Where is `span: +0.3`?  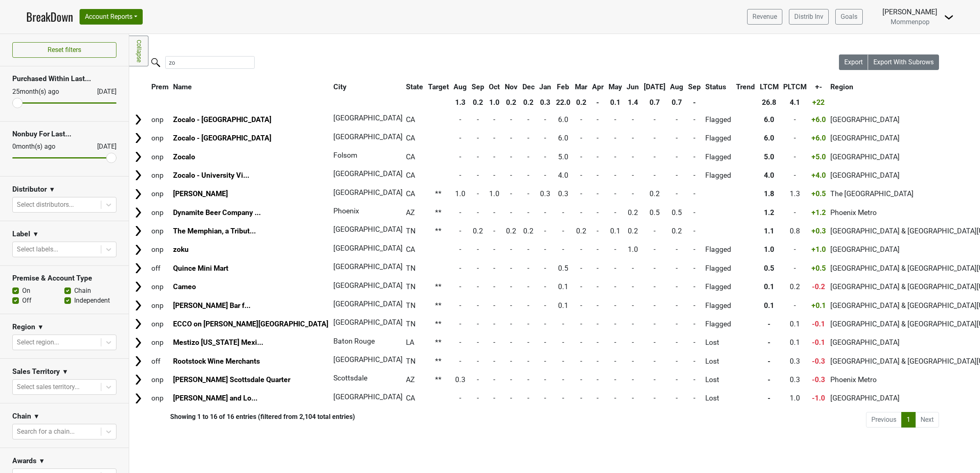
span: +0.3 is located at coordinates (818, 231).